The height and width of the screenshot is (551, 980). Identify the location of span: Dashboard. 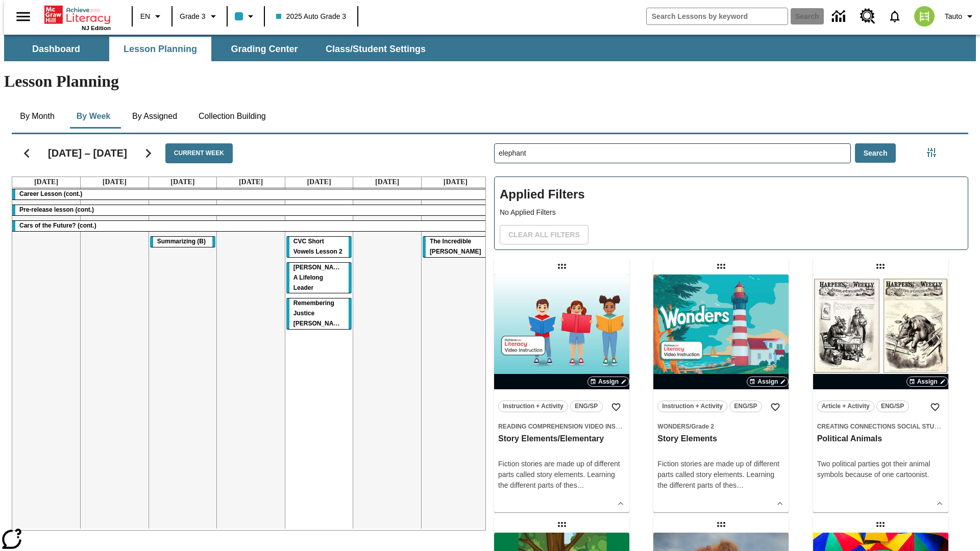
(56, 49).